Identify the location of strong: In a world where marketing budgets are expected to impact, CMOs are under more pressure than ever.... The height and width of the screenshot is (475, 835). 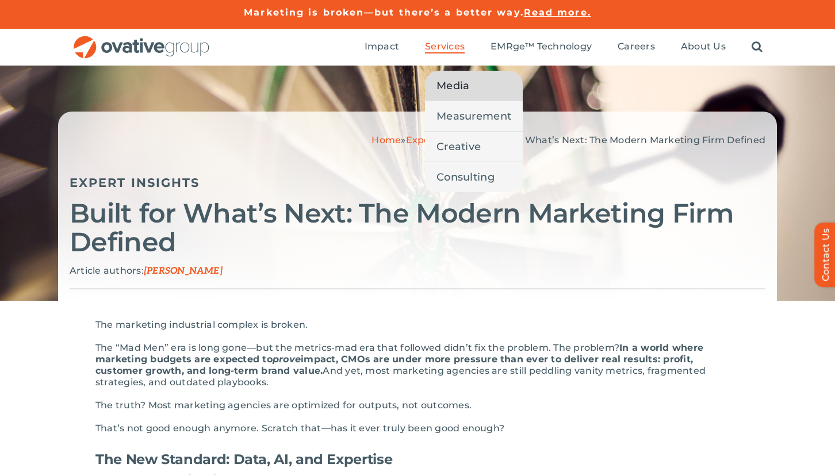
(399, 359).